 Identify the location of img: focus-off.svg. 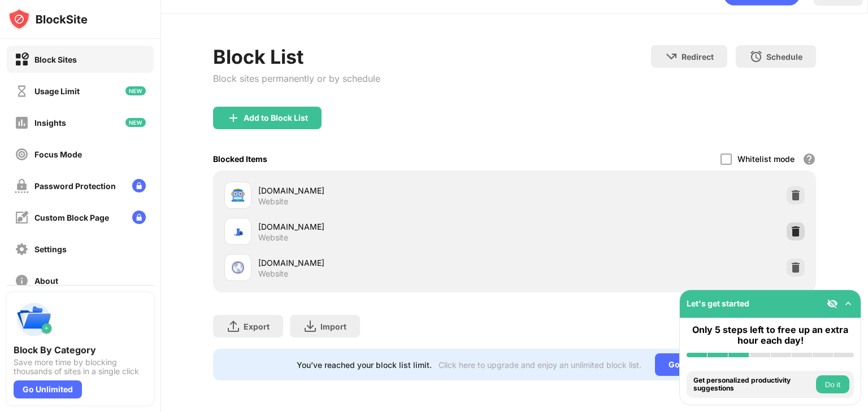
(22, 154).